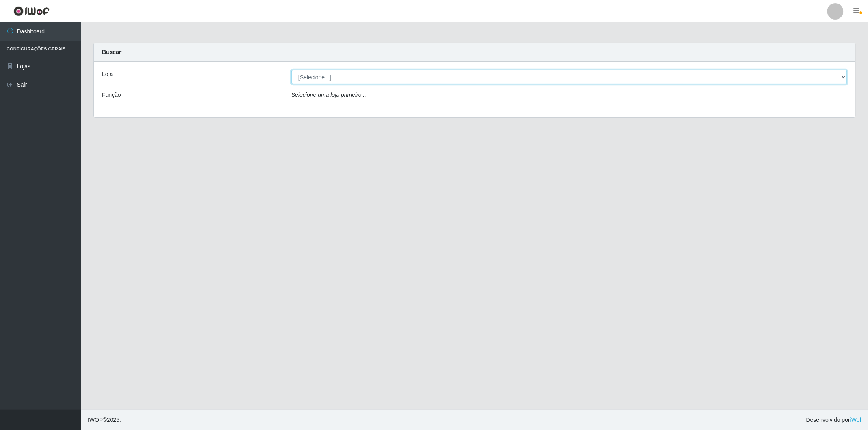  Describe the element at coordinates (856, 420) in the screenshot. I see `a: iWof` at that location.